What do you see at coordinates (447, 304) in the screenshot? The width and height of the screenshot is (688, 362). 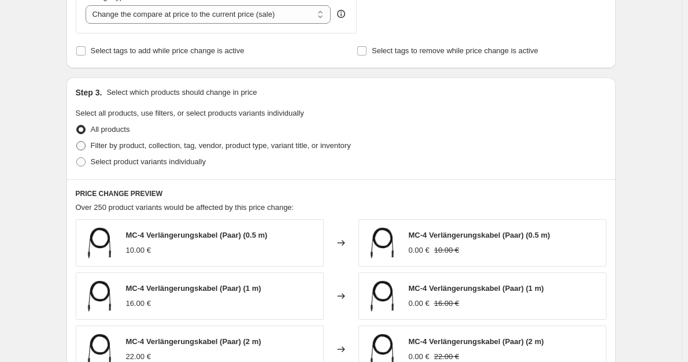 I see `strike: 16.00 €` at bounding box center [447, 304].